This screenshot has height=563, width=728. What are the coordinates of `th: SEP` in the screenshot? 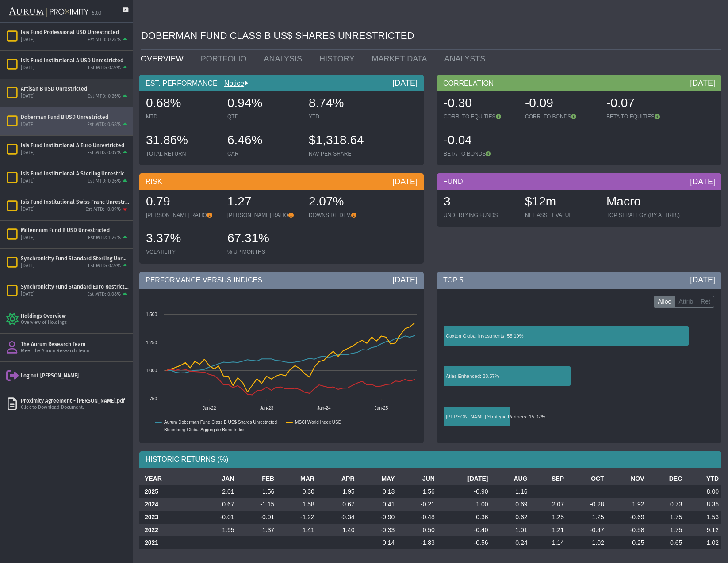 It's located at (548, 479).